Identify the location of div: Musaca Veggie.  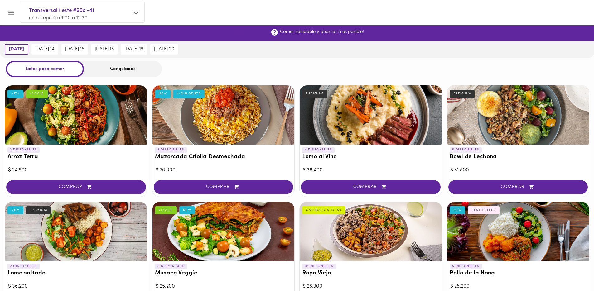
(223, 232).